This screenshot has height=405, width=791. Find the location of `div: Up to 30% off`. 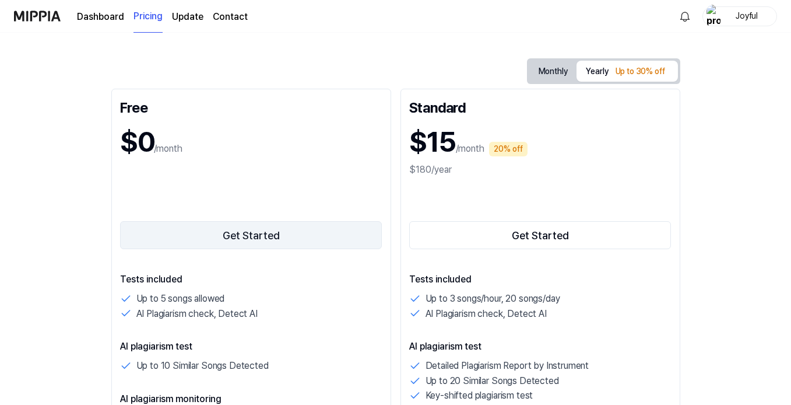

div: Up to 30% off is located at coordinates (640, 72).